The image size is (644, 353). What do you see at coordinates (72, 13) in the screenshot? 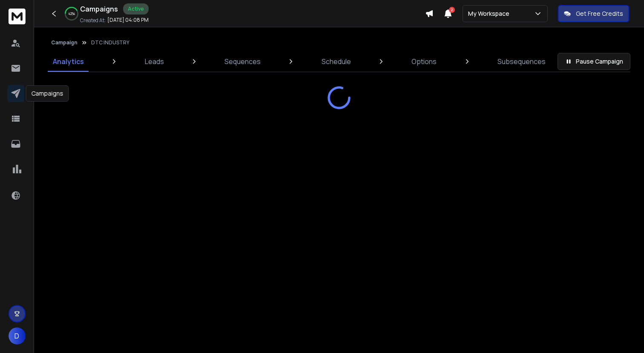
I see `p: 42 %` at bounding box center [72, 13].